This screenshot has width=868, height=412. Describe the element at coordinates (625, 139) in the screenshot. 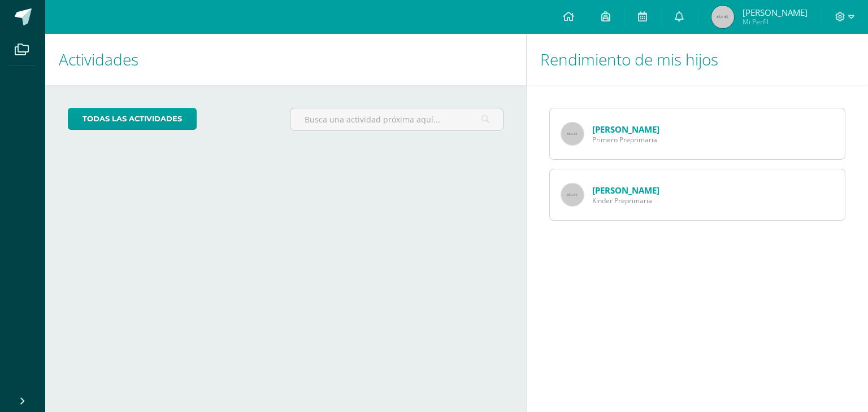

I see `span: Primero Preprimaria` at that location.